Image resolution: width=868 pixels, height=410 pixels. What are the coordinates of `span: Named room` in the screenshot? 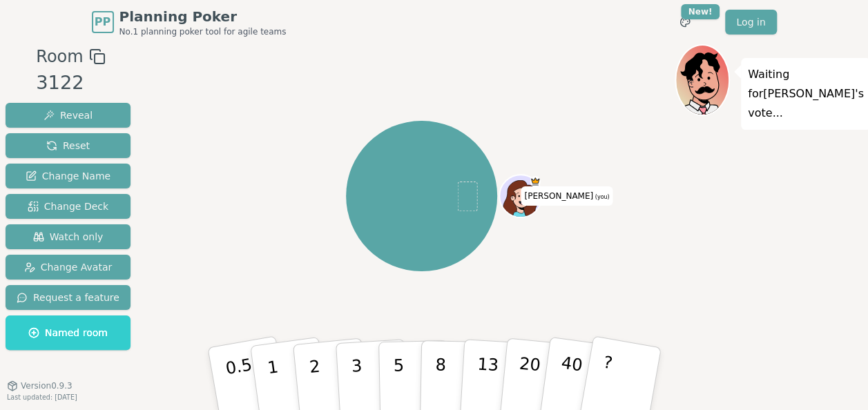 It's located at (68, 333).